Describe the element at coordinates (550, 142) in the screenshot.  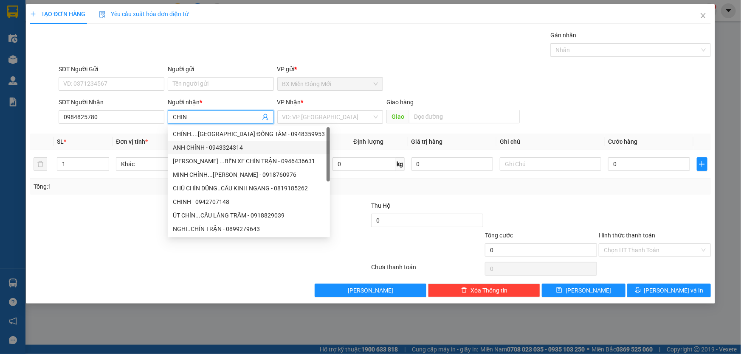
I see `th: Ghi chú` at that location.